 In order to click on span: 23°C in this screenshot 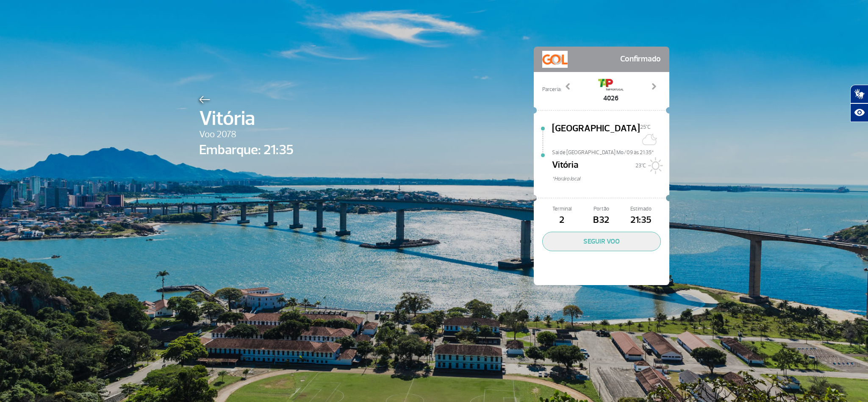, I will do `click(641, 166)`.